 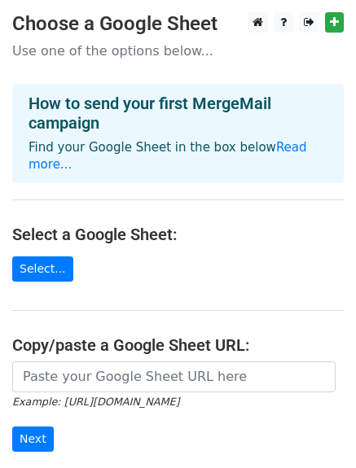 What do you see at coordinates (177, 113) in the screenshot?
I see `h4: How to send your first MergeMail campaign` at bounding box center [177, 113].